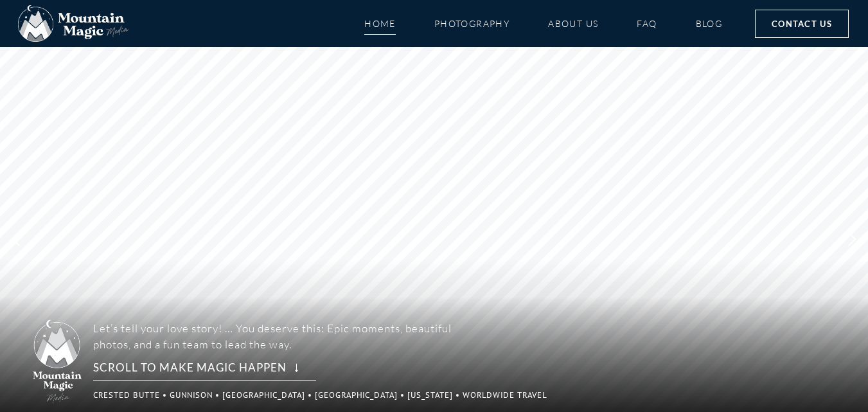  What do you see at coordinates (204, 370) in the screenshot?
I see `rs-layer: Scroll to make magic happen` at bounding box center [204, 370].